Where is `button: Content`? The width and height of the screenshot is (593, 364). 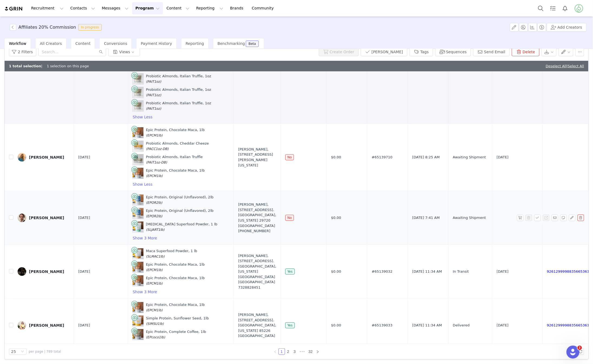
button: Content is located at coordinates (178, 8).